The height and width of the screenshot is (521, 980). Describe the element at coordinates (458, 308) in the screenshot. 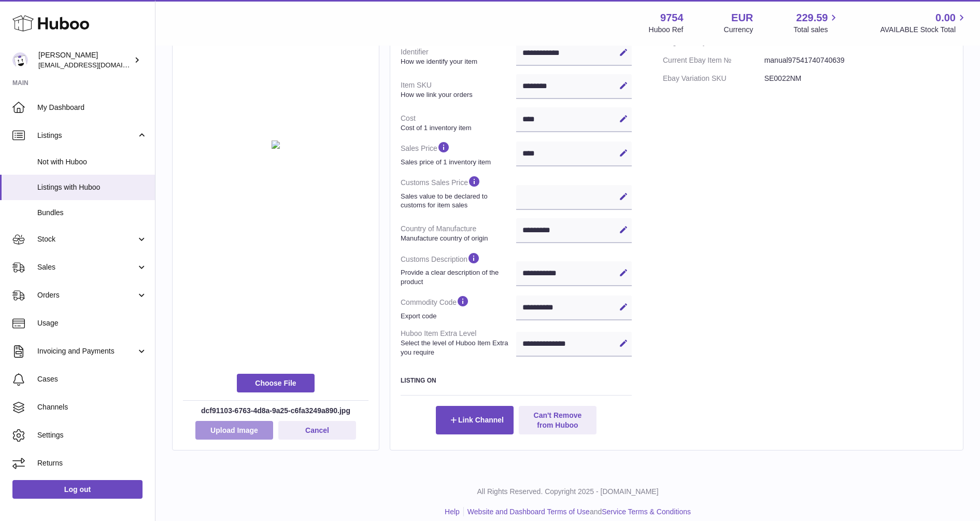

I see `dt: Commodity Code` at that location.